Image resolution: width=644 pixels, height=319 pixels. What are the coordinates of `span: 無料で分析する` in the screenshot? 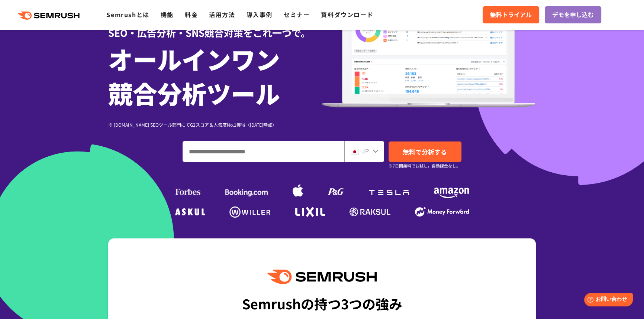 It's located at (425, 151).